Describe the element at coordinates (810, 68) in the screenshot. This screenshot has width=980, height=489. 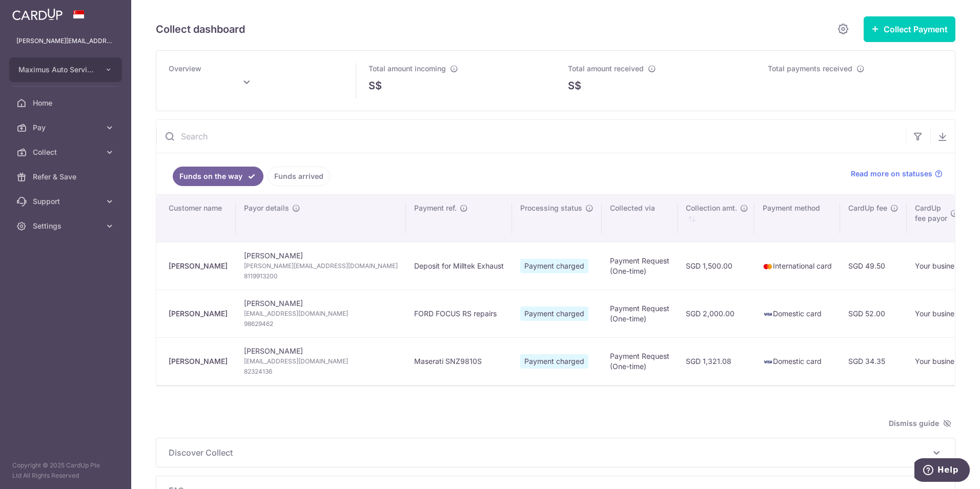
I see `span: Total payments received` at that location.